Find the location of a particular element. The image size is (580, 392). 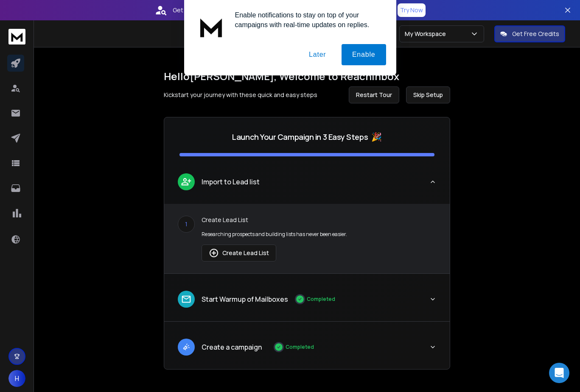

button: Later is located at coordinates (317, 55).